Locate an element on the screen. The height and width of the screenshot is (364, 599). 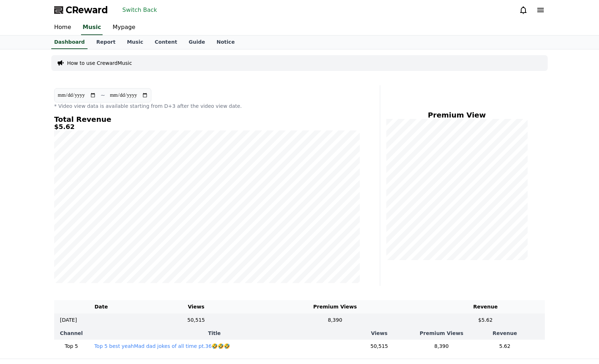
h4: Total Revenue is located at coordinates (207, 120).